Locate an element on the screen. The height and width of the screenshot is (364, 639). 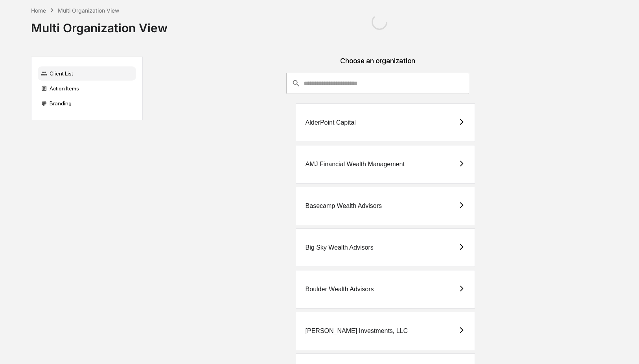
div: Basecamp Wealth Advisors is located at coordinates (344, 206).